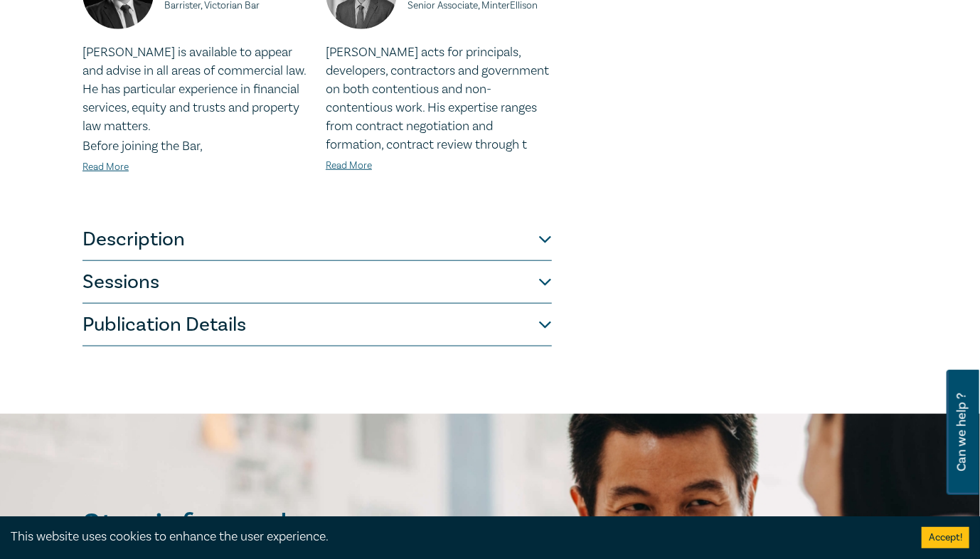  What do you see at coordinates (317, 239) in the screenshot?
I see `button: Description` at bounding box center [317, 239].